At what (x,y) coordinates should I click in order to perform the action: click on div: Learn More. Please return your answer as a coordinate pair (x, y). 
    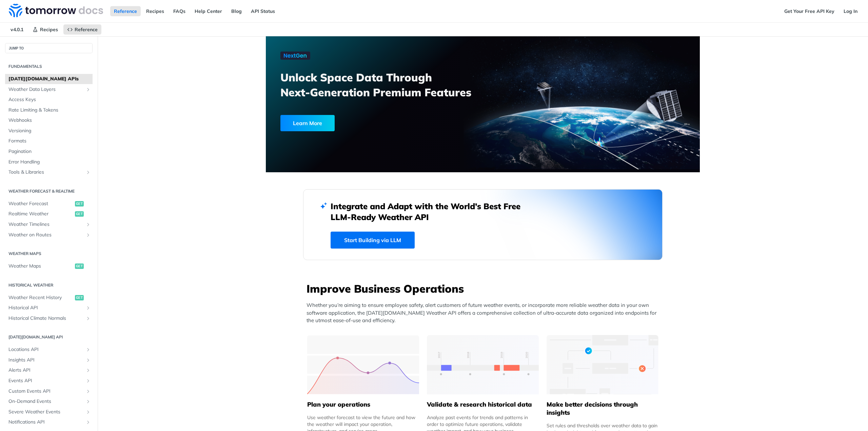
    Looking at the image, I should click on (307, 124).